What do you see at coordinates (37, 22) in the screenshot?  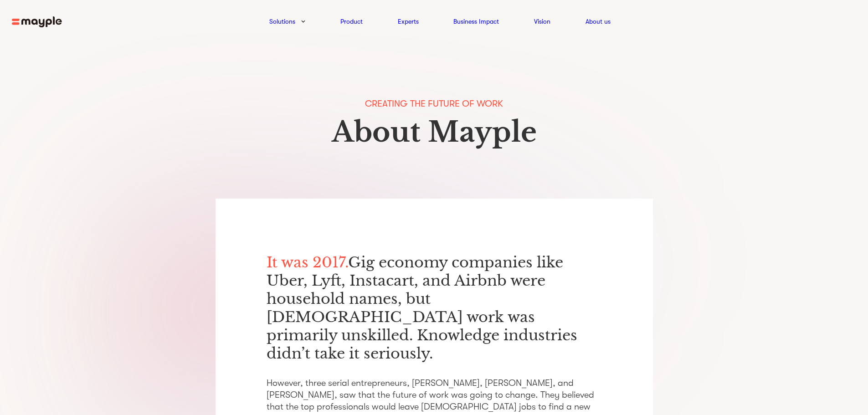 I see `img: mayple-logo` at bounding box center [37, 22].